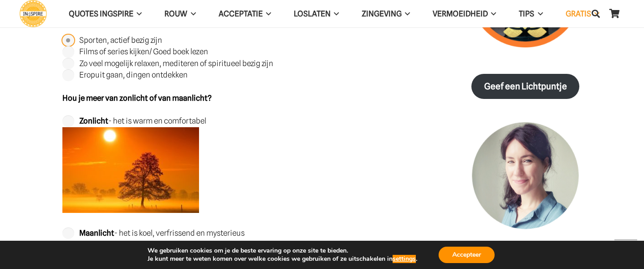  I want to click on span: Acceptatie Menu, so click(267, 13).